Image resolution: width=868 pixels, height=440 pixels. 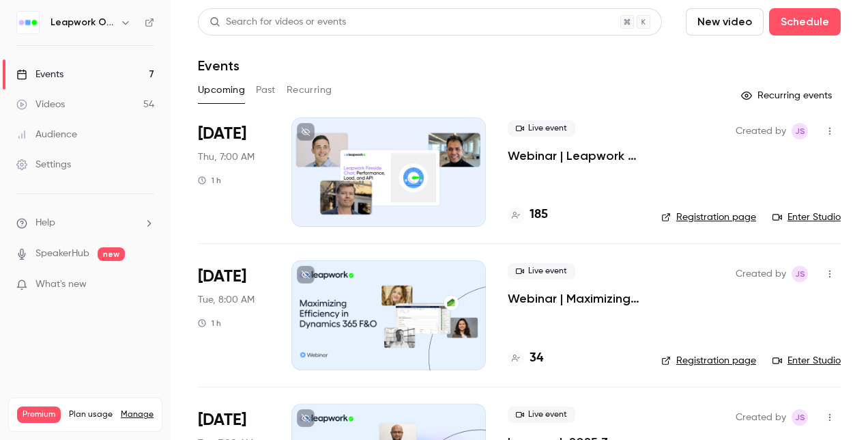 I want to click on div: Sep 30 Tue, 11:00 AM (America/New York), so click(x=234, y=315).